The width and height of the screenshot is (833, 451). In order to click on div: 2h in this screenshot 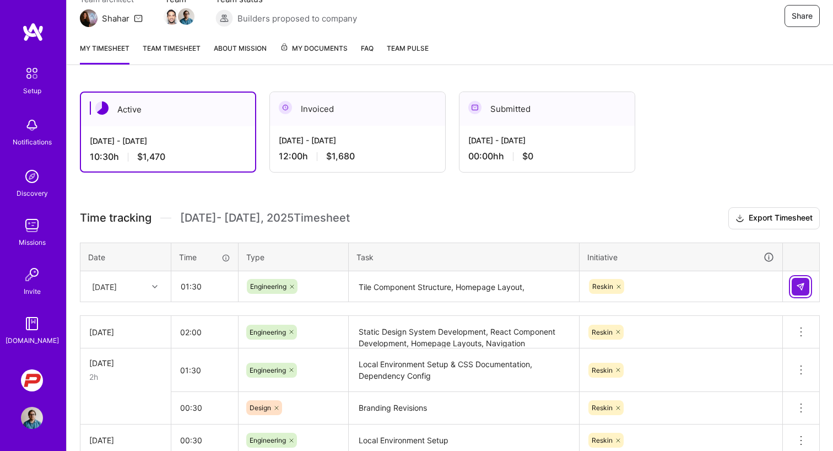, I will do `click(126, 376)`.